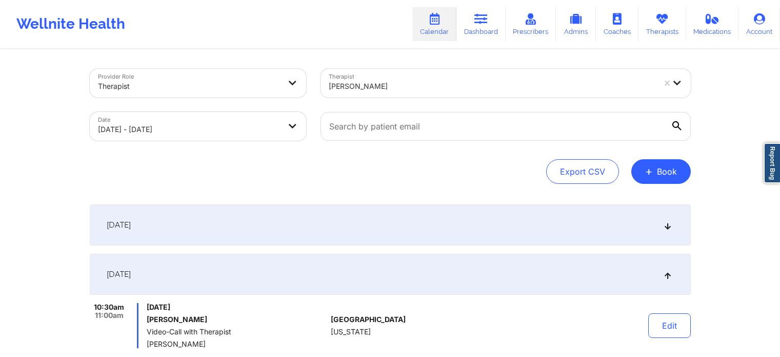  I want to click on span: 11:00am, so click(109, 315).